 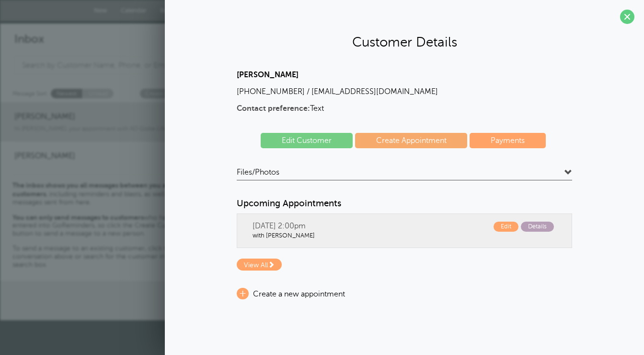 I want to click on a: Details, so click(x=539, y=226).